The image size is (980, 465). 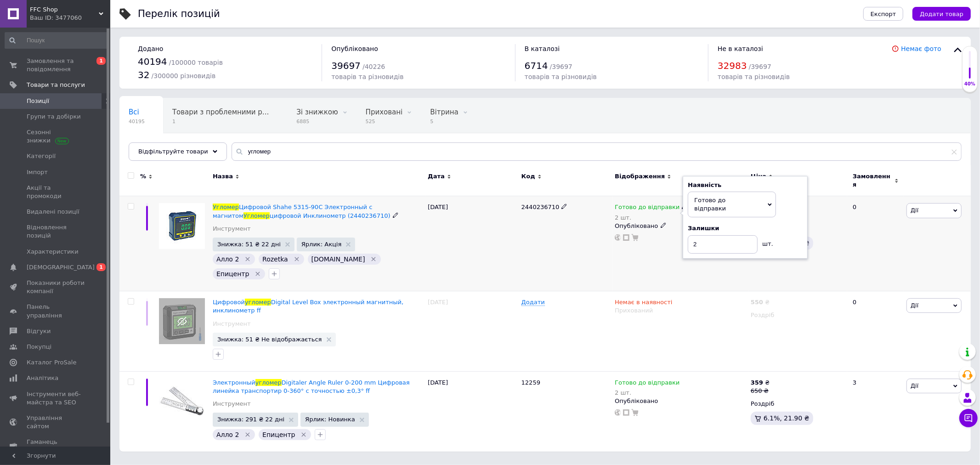 I want to click on span: Імпорт, so click(x=37, y=172).